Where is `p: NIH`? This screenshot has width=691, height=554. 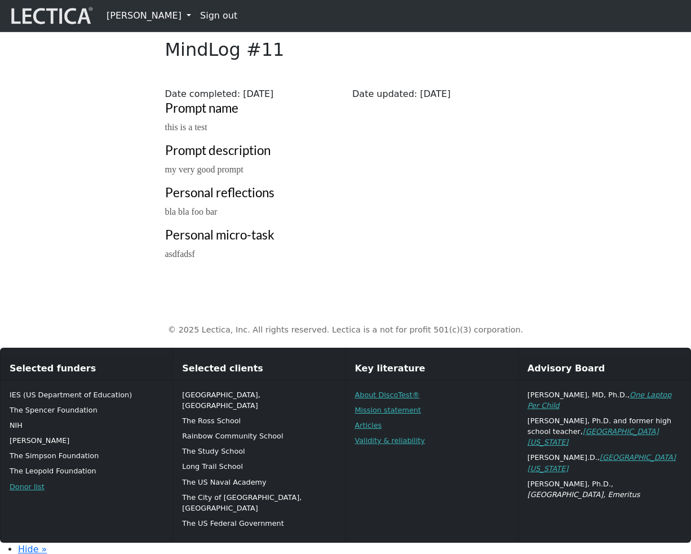 p: NIH is located at coordinates (86, 425).